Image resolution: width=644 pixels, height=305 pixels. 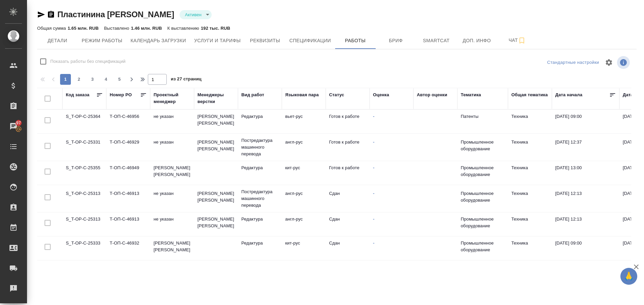 What do you see at coordinates (215, 28) in the screenshot?
I see `p: 192 тыс. RUB` at bounding box center [215, 28].